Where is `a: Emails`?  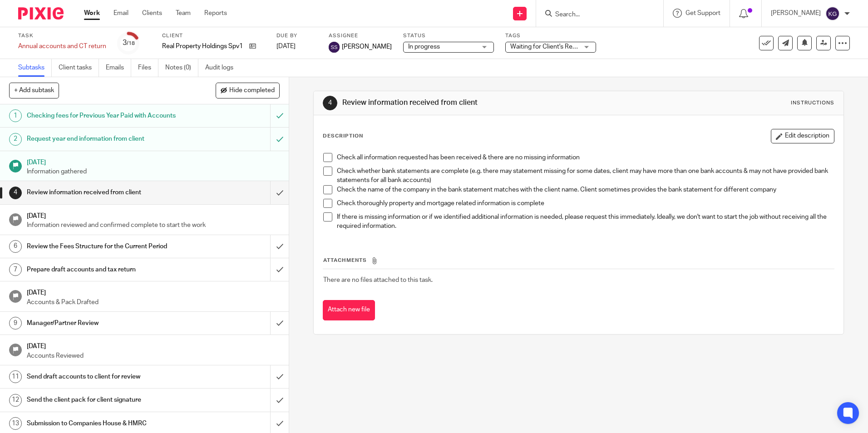 a: Emails is located at coordinates (118, 68).